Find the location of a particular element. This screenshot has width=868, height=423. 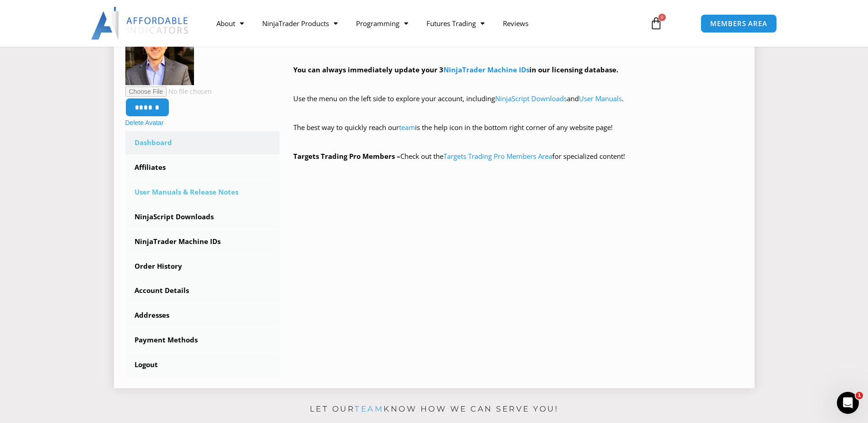

div: Hey ! Welcome to the Members Area. Thank you for being a valuable customer! is located at coordinates (518, 91).